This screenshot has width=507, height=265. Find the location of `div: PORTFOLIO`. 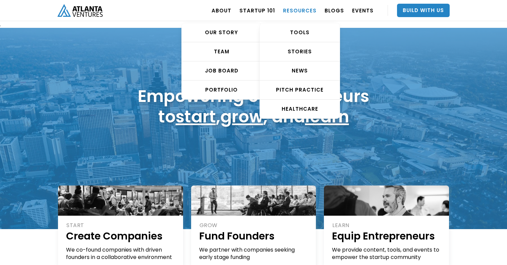

div: PORTFOLIO is located at coordinates (222, 90).